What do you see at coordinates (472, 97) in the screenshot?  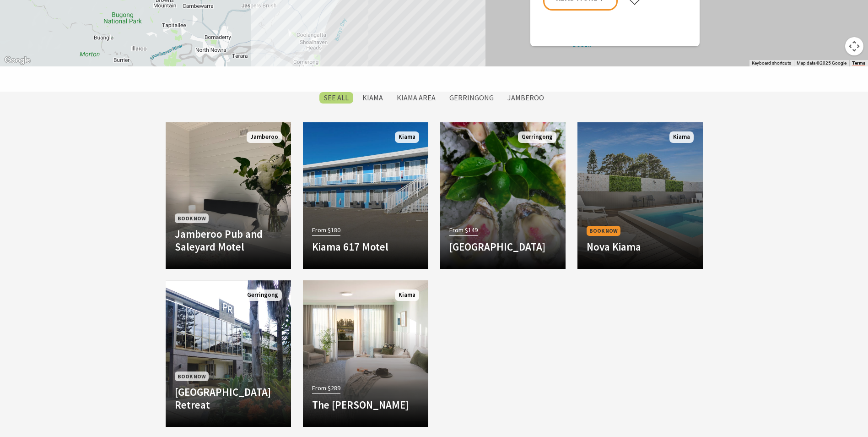 I see `label: Gerringong` at bounding box center [472, 97].